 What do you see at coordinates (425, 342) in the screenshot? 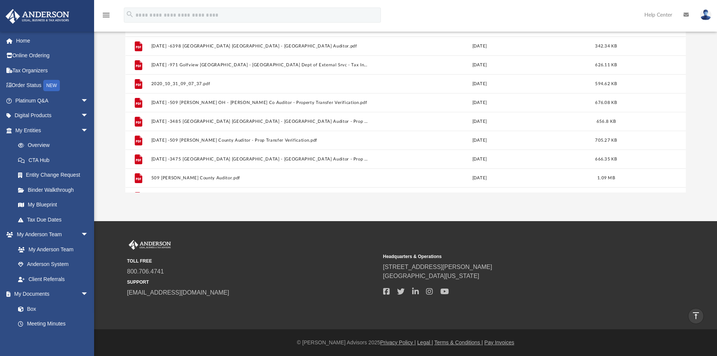
I see `a: Legal |` at bounding box center [425, 342].